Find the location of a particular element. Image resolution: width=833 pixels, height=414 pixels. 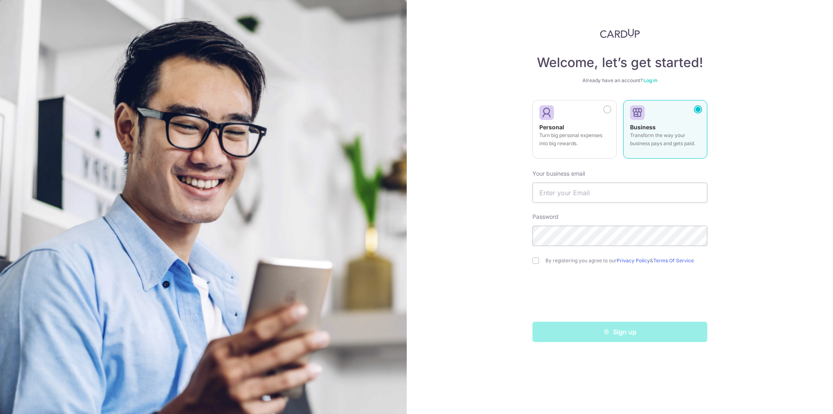

strong: Personal is located at coordinates (552, 127).